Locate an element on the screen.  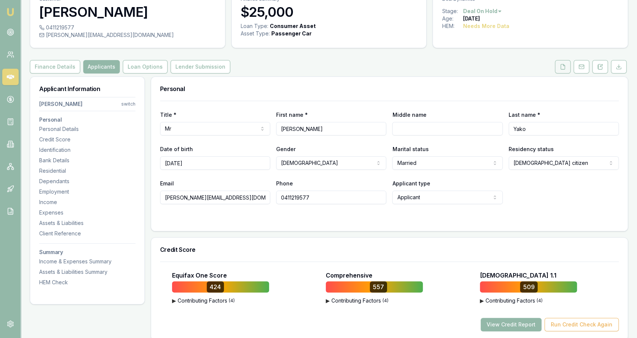
div: 424 is located at coordinates (215, 287).